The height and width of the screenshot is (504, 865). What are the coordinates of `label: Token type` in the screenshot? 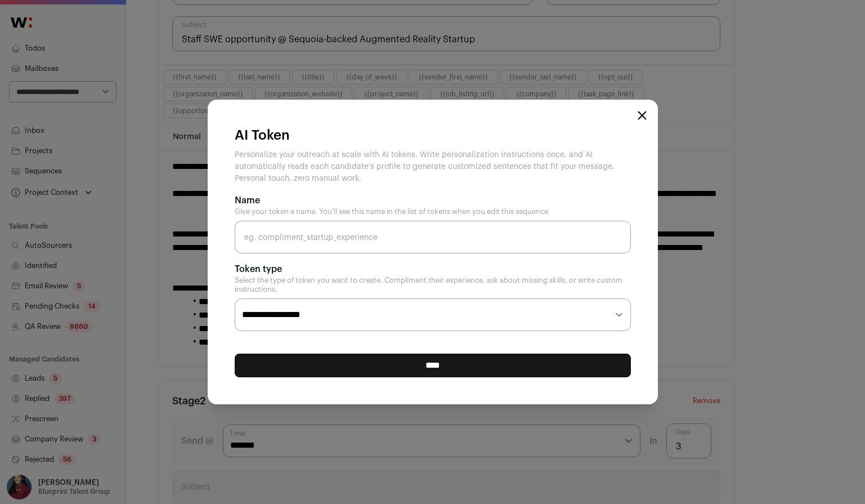 It's located at (258, 269).